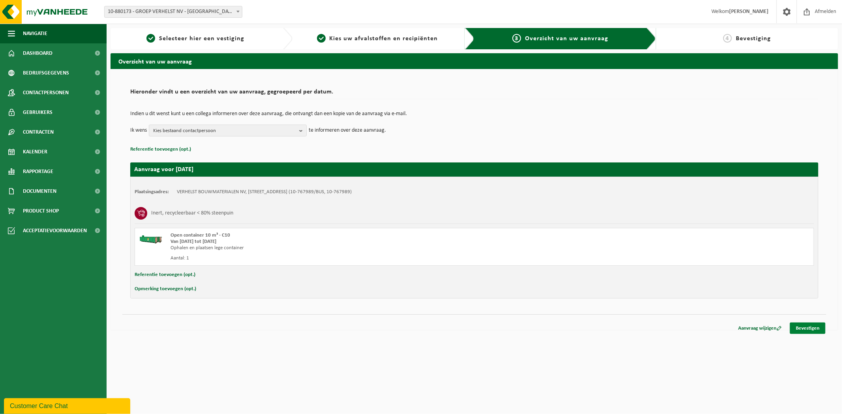 This screenshot has height=414, width=842. What do you see at coordinates (808, 328) in the screenshot?
I see `a: Bevestigen` at bounding box center [808, 328].